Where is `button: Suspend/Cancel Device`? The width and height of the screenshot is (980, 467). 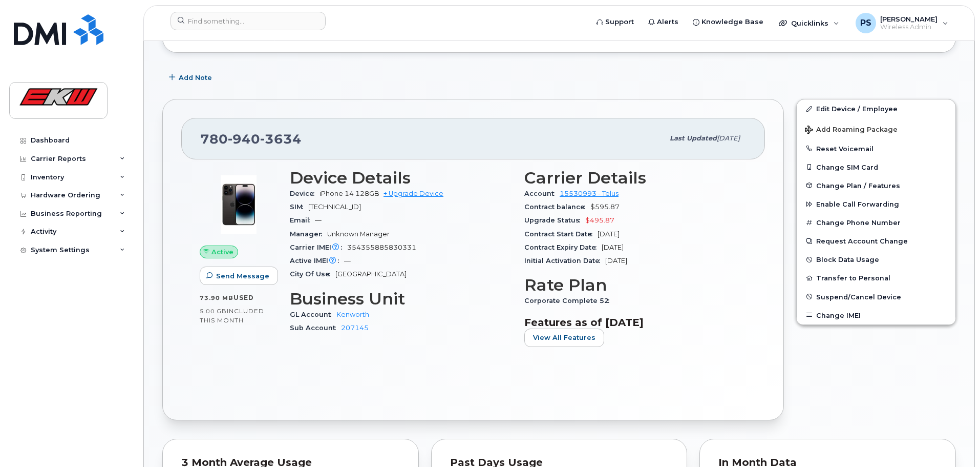
button: Suspend/Cancel Device is located at coordinates (876, 297).